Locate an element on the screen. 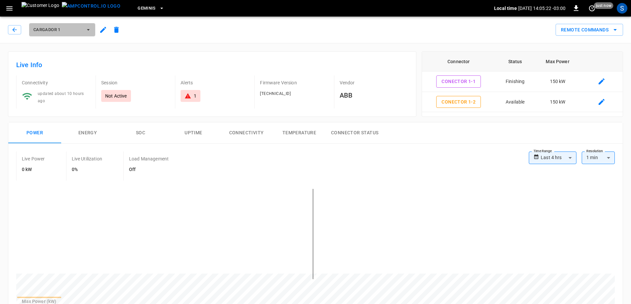  h6: ABB is located at coordinates (374, 95).